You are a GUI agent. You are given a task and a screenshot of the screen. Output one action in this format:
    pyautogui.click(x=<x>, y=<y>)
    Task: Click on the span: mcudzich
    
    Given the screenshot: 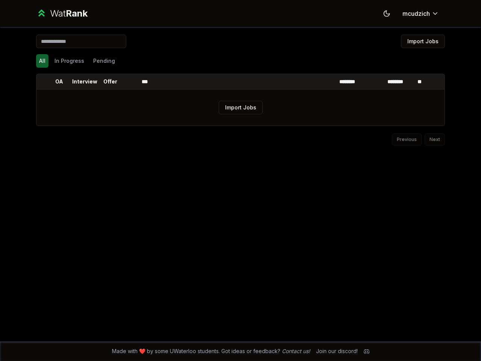 What is the action you would take?
    pyautogui.click(x=416, y=14)
    